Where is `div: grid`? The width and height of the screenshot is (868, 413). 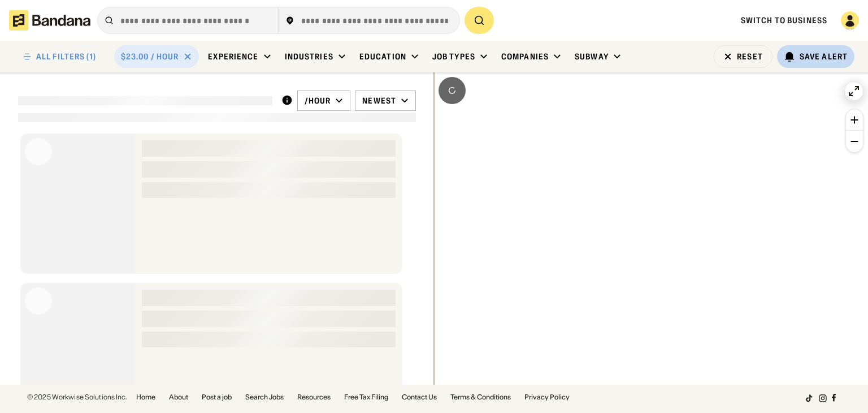
div: grid is located at coordinates (217, 257).